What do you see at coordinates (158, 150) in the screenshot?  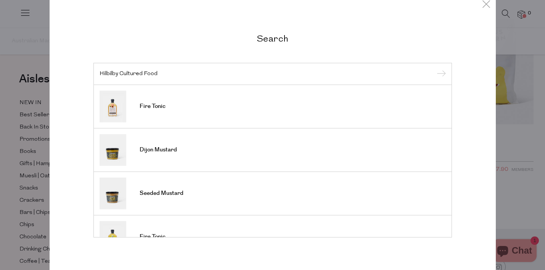 I see `span: Dijon Mustard` at bounding box center [158, 150].